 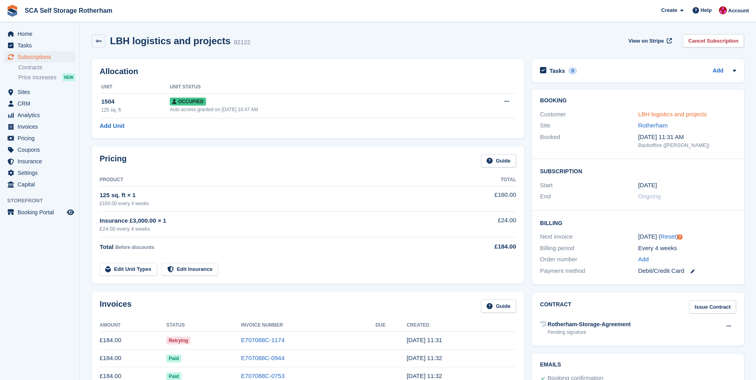 I want to click on th: Product, so click(x=276, y=180).